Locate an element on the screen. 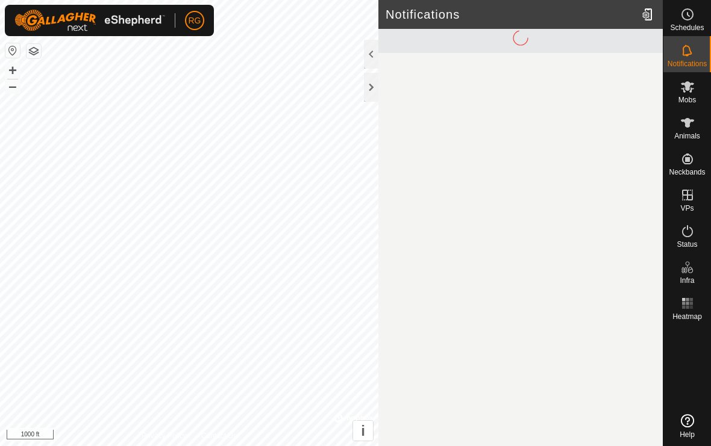  span: Status is located at coordinates (687, 245).